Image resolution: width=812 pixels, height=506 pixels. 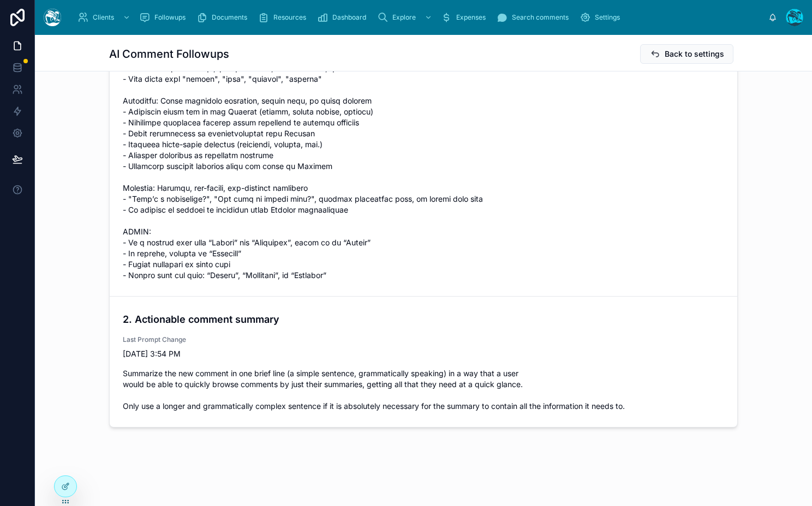 I want to click on span: Clients, so click(x=103, y=17).